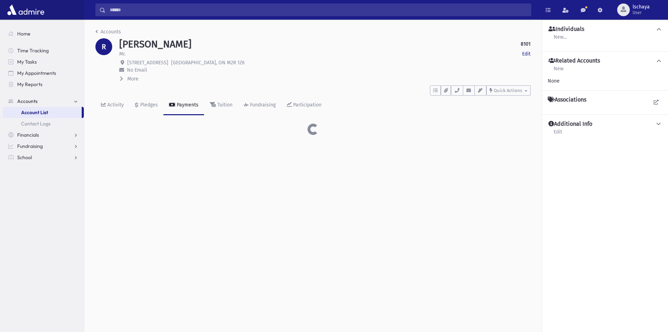  Describe the element at coordinates (605, 124) in the screenshot. I see `button: Additional Info` at that location.